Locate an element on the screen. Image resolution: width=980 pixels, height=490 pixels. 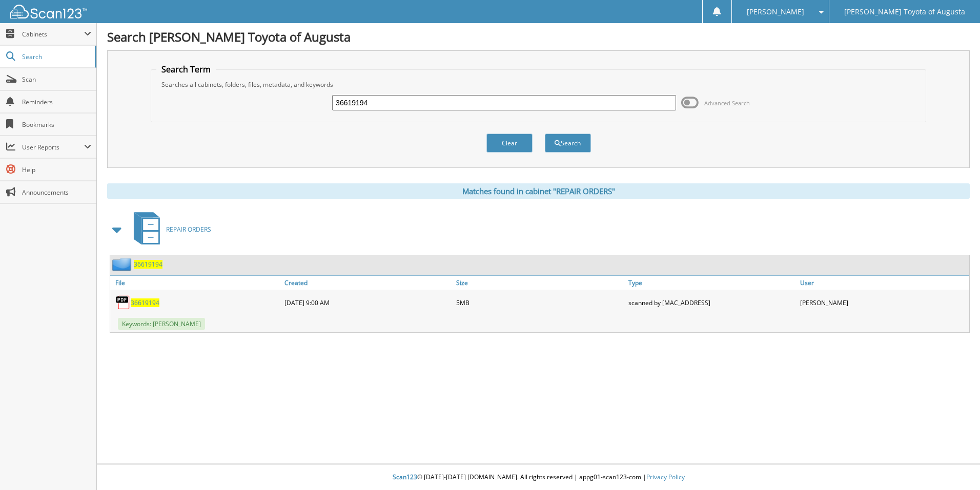
span: Help is located at coordinates (56, 169).